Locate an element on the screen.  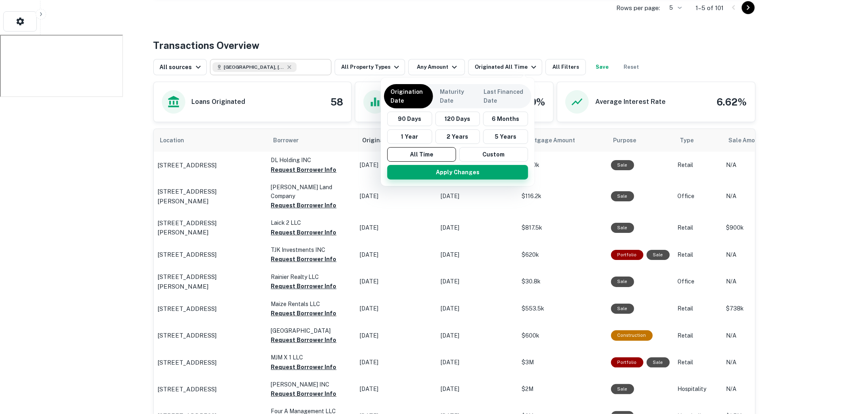
button: Custom is located at coordinates (494, 155).